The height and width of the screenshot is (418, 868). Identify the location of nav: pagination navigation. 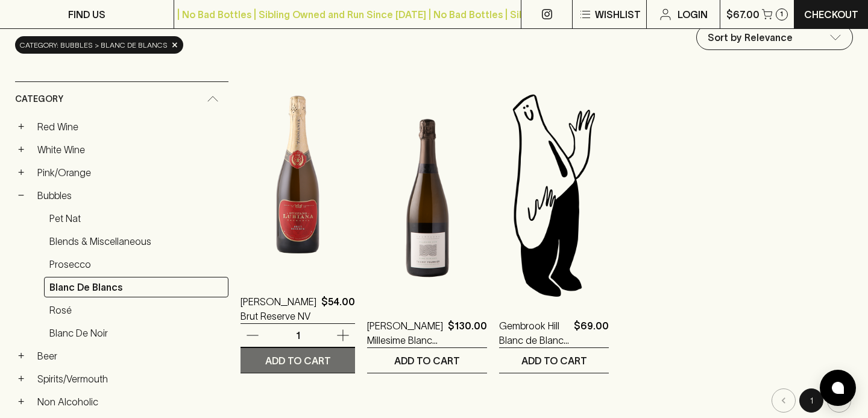
(547, 401).